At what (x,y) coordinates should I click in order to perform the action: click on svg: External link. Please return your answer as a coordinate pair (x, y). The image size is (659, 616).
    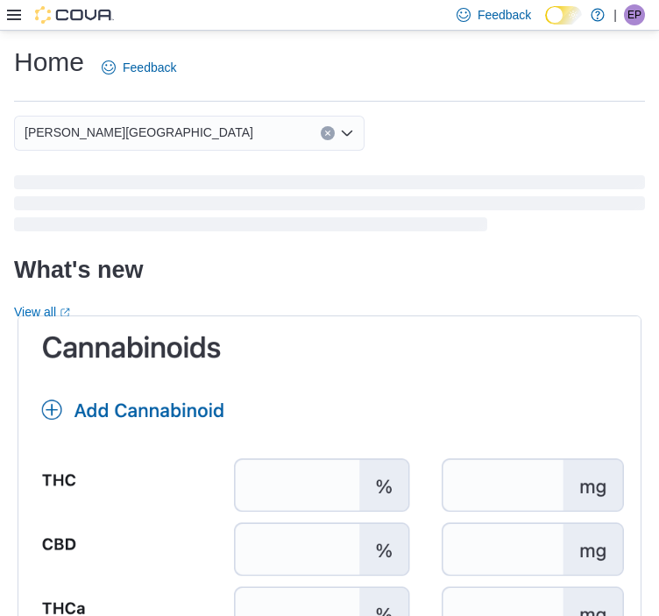
    Looking at the image, I should click on (65, 313).